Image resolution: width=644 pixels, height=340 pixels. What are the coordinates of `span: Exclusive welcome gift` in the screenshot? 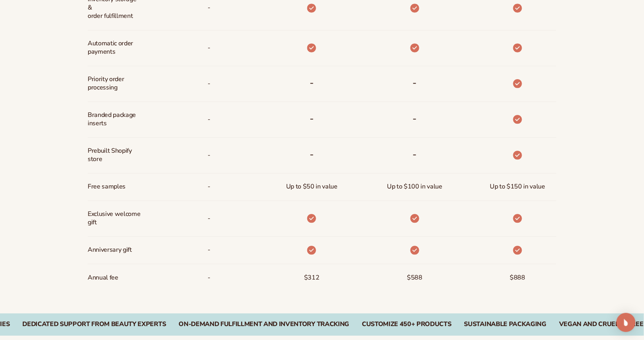 It's located at (114, 219).